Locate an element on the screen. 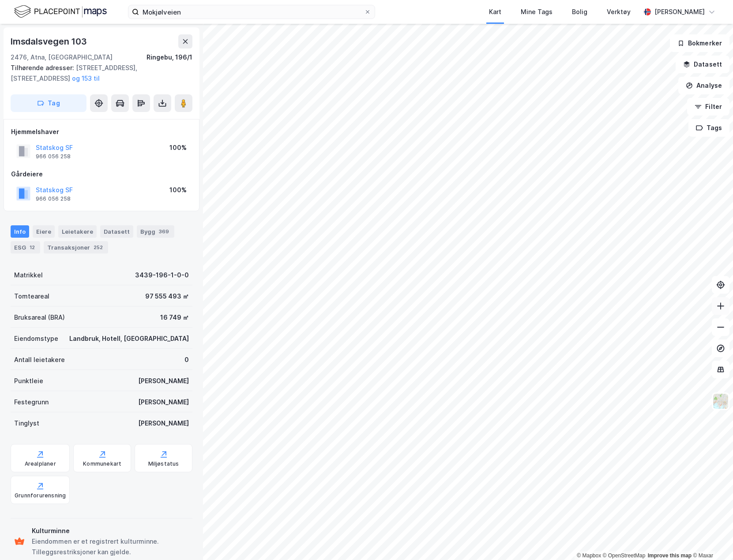  a: OpenStreetMap is located at coordinates (624, 555).